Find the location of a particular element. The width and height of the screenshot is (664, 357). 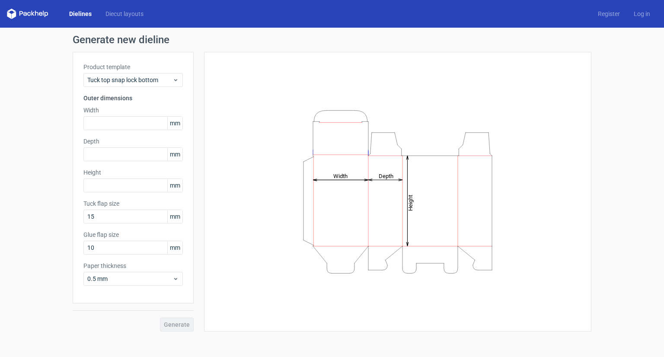

label: Glue flap size is located at coordinates (133, 235).